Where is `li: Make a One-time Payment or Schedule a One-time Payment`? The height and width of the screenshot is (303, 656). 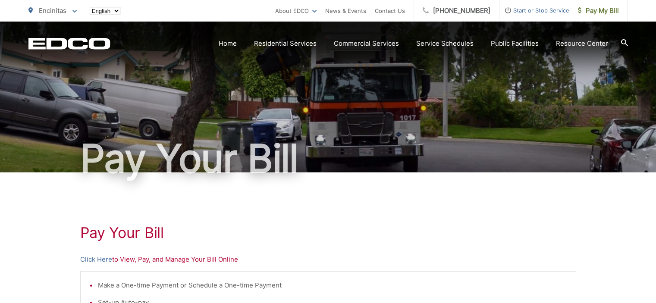 li: Make a One-time Payment or Schedule a One-time Payment is located at coordinates (333, 286).